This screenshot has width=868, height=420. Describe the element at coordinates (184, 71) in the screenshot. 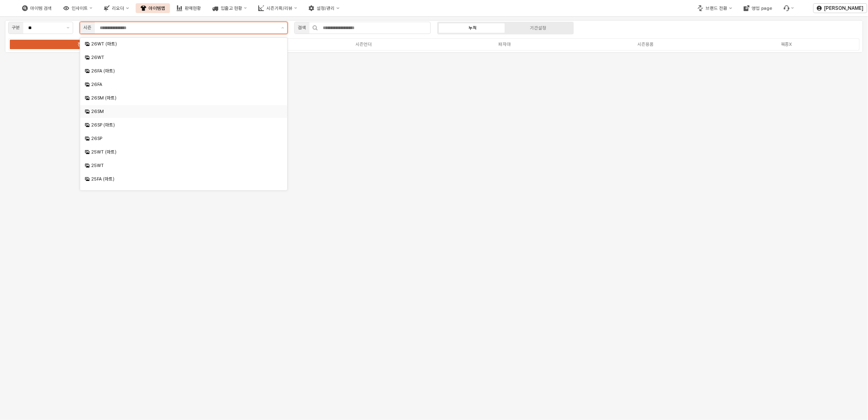

I see `div: 26FA (마트)` at that location.